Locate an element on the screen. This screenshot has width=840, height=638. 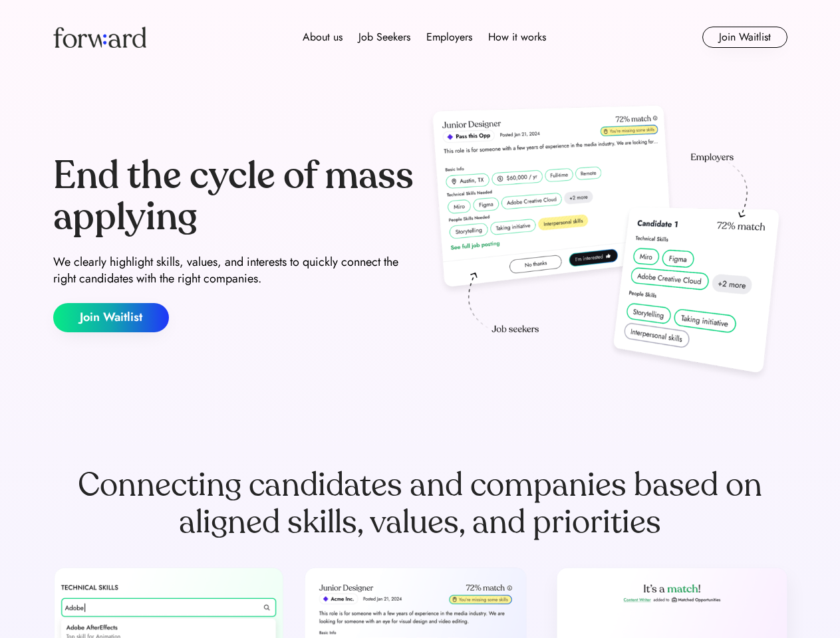
div: End the cycle of mass applying is located at coordinates (234, 196).